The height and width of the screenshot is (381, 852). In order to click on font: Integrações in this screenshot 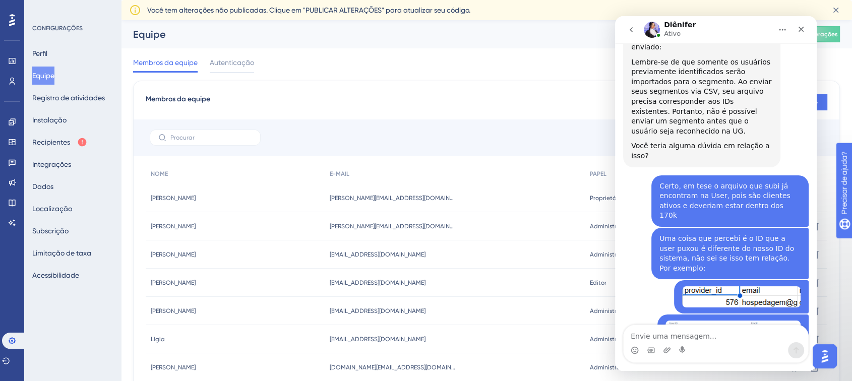, I will do `click(51, 164)`.